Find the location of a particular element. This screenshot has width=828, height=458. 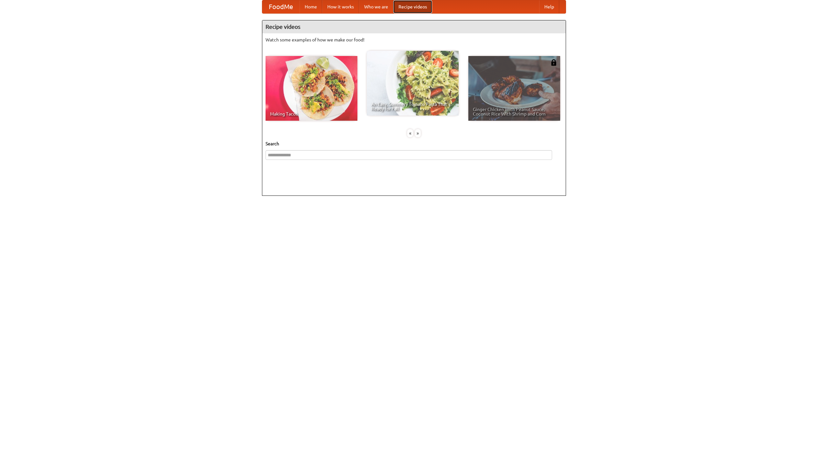

a: Making Tacos is located at coordinates (311, 88).